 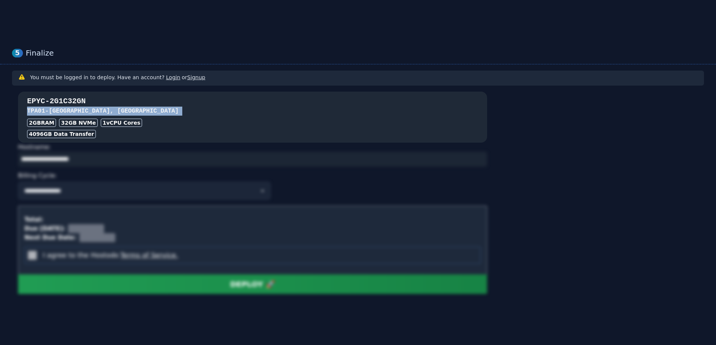 What do you see at coordinates (253, 176) in the screenshot?
I see `div: Billing Cycle:` at bounding box center [253, 176].